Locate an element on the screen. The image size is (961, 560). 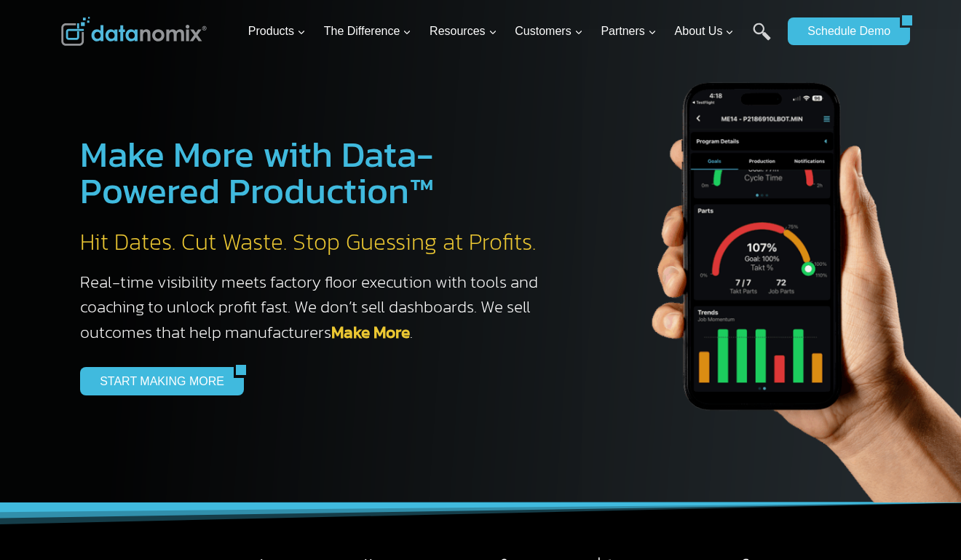
a: Make More is located at coordinates (371, 332).